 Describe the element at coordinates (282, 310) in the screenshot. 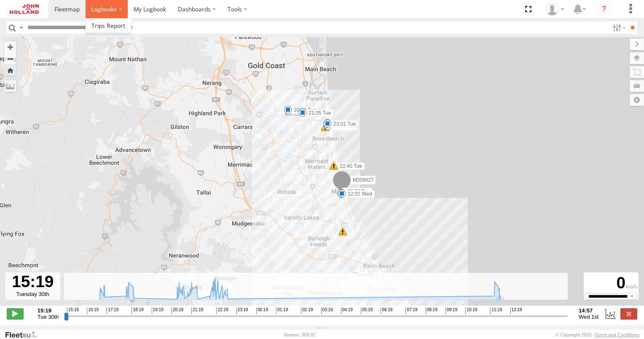

I see `span: 01:19` at that location.